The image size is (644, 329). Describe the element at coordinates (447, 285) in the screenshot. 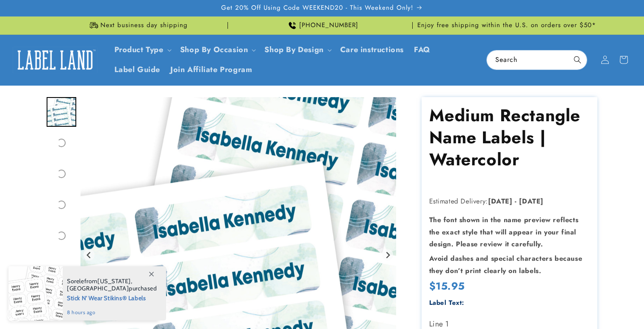

I see `span: $15.95` at that location.